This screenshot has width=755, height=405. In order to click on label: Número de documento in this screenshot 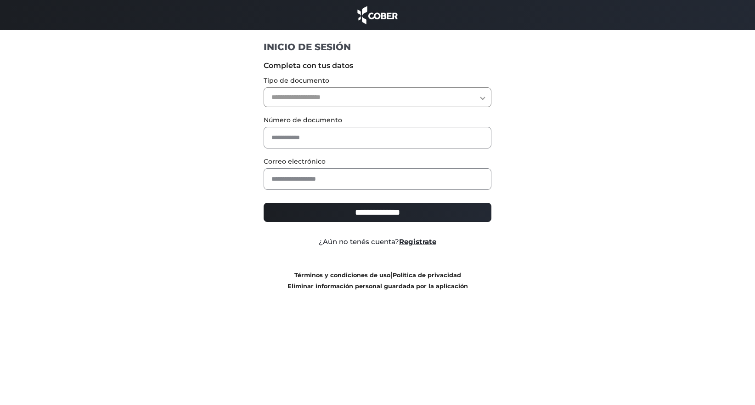, I will do `click(378, 120)`.